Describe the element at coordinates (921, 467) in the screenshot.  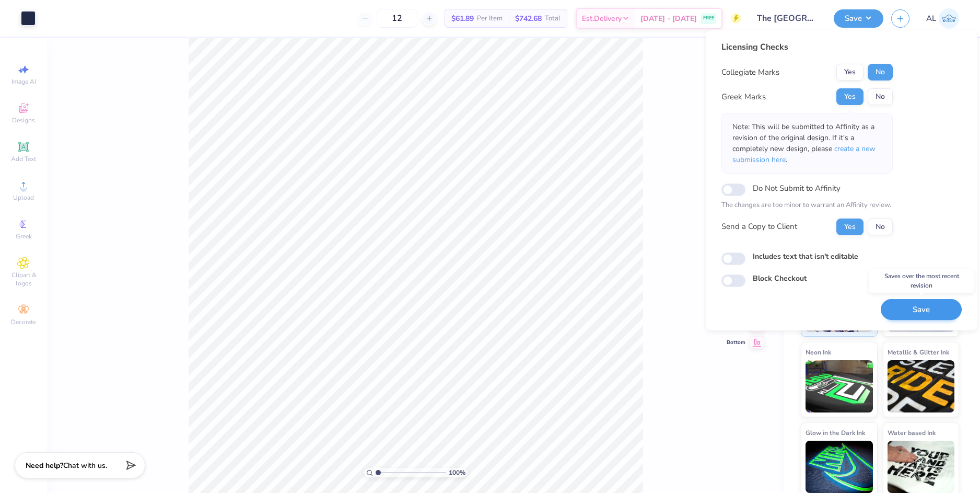
I see `img: Water based Ink` at that location.